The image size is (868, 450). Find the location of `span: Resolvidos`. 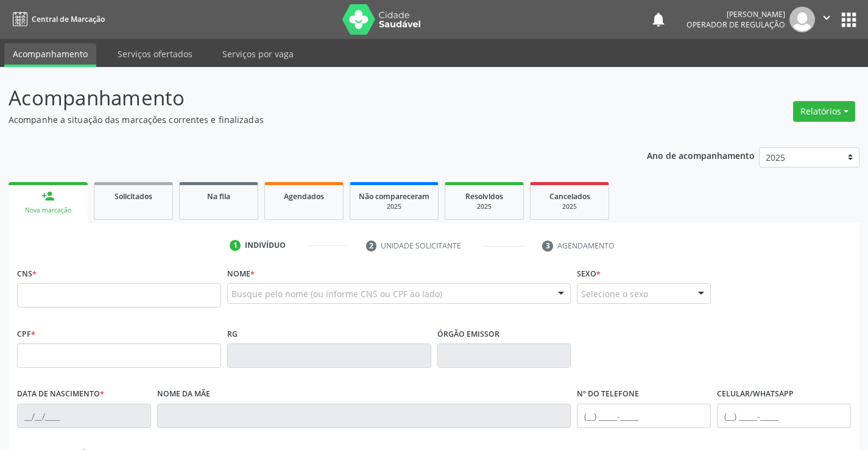

span: Resolvidos is located at coordinates (484, 196).